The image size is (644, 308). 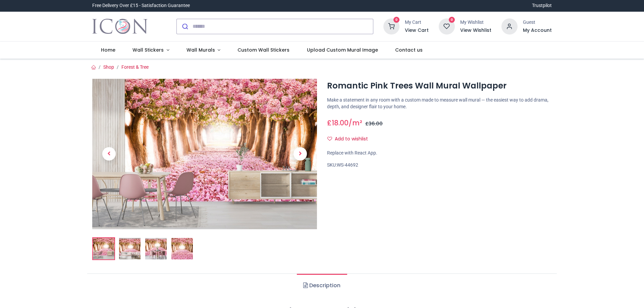 What do you see at coordinates (537, 31) in the screenshot?
I see `h6: My Account` at bounding box center [537, 31].